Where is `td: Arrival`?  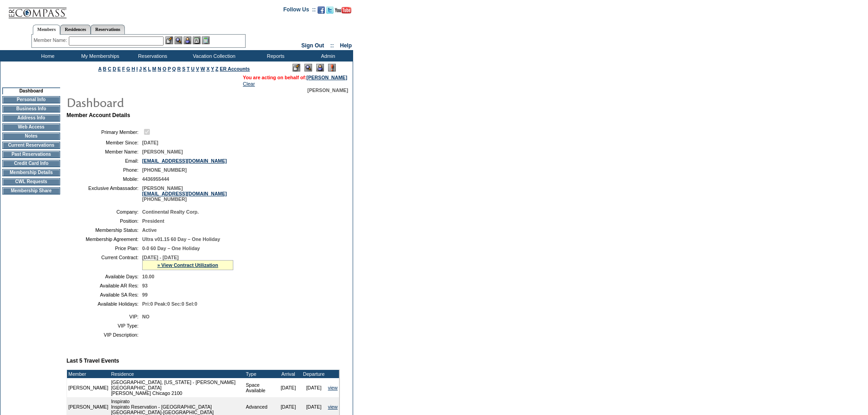 td: Arrival is located at coordinates (288, 374).